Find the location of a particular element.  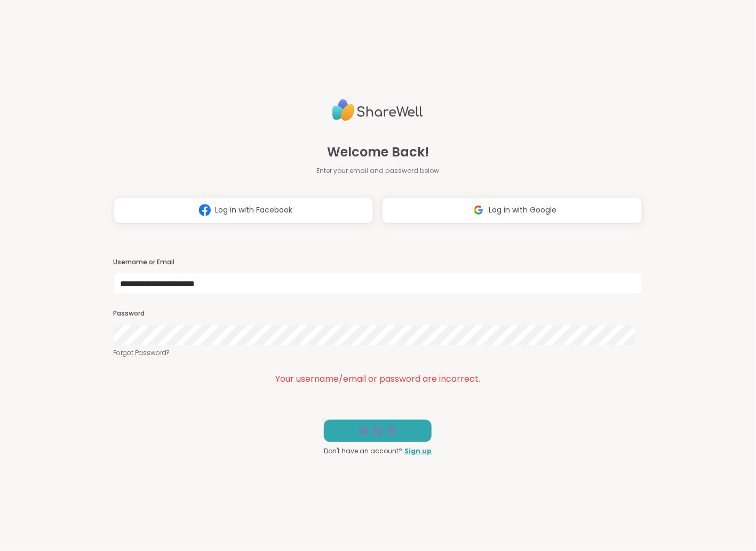

span: Enter your email and password below is located at coordinates (378, 171).